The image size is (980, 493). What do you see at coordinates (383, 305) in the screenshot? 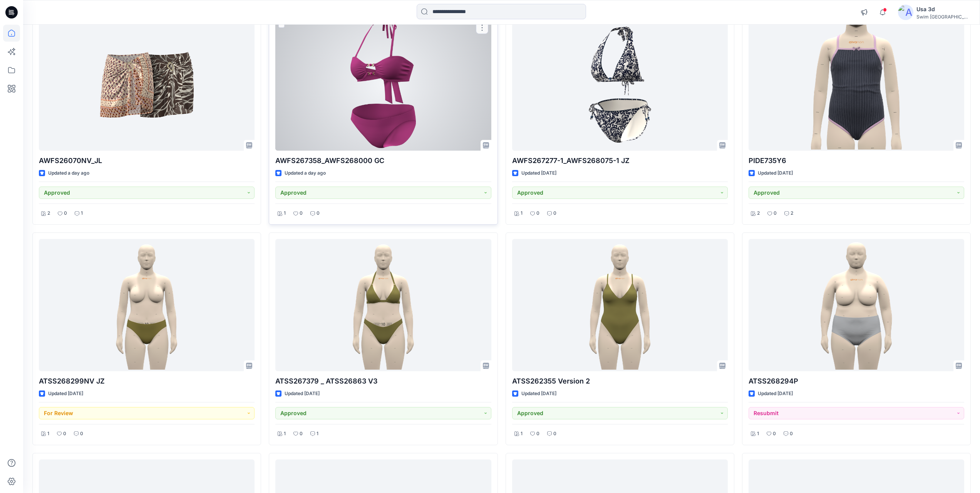
I see `a: ATSS267379 _ ATSS26863 V3` at bounding box center [383, 305].